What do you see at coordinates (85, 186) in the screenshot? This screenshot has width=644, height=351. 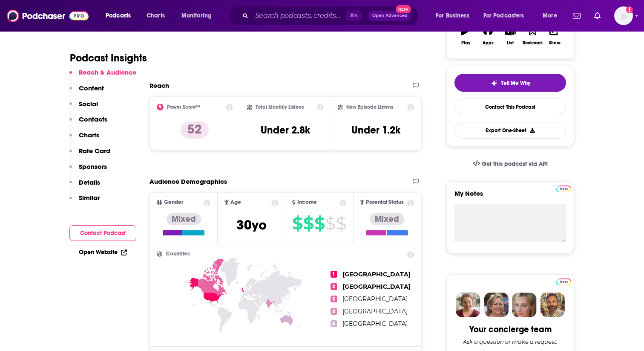 I see `button: Details` at bounding box center [85, 186].